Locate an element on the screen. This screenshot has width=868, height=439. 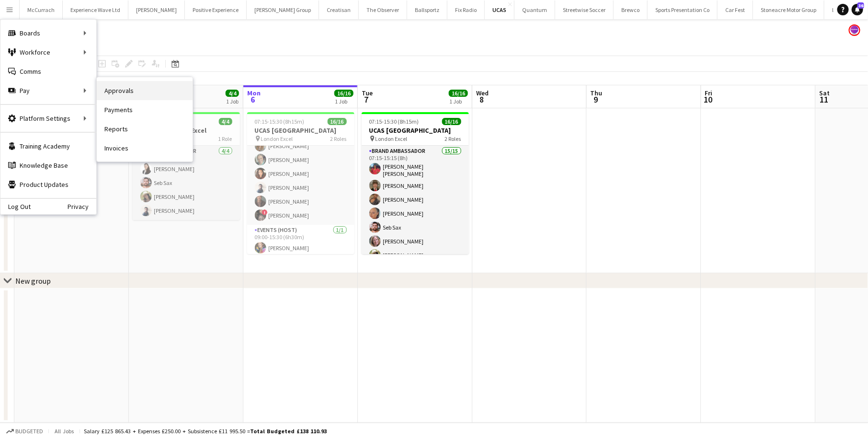
a: Training Academy is located at coordinates (48, 146).